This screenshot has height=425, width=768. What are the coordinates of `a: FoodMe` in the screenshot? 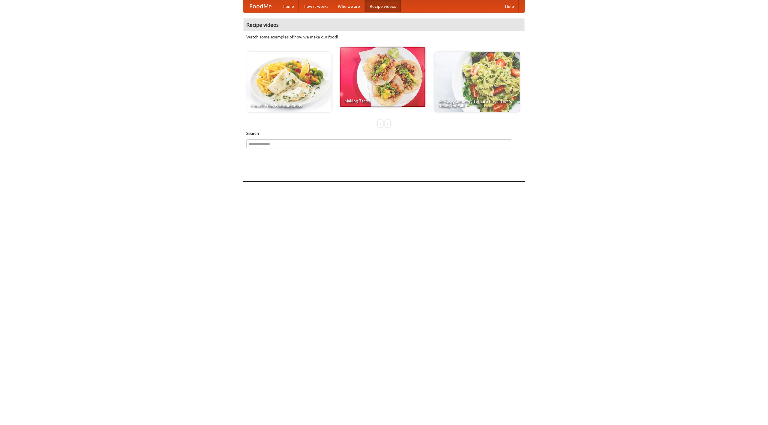 It's located at (260, 6).